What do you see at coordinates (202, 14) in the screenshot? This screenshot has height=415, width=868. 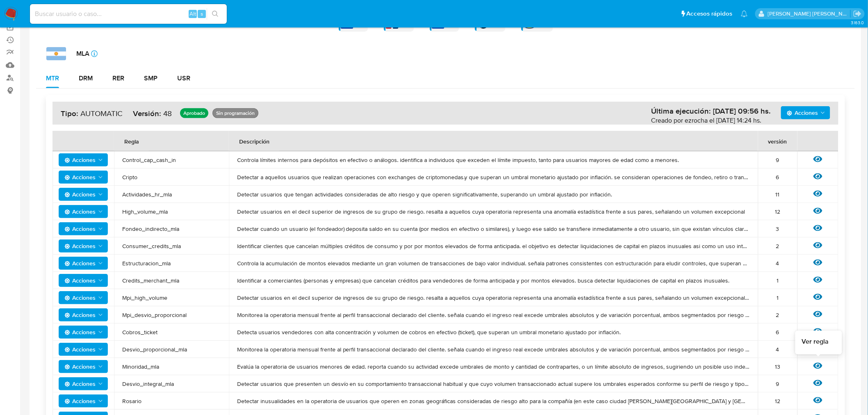 I see `span: s` at bounding box center [202, 14].